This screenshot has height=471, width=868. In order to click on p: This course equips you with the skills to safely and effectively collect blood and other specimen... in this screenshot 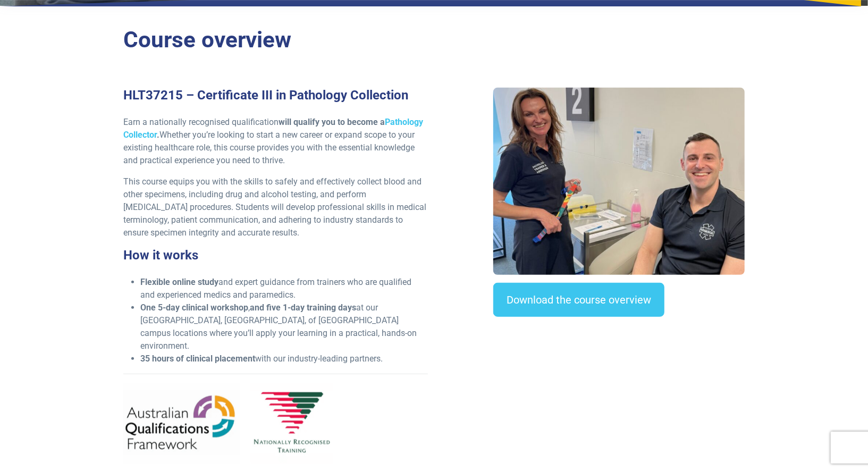, I will do `click(276, 207)`.